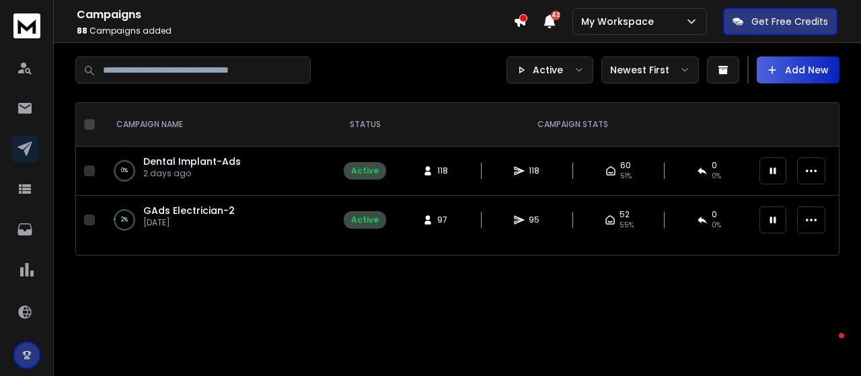  What do you see at coordinates (82, 30) in the screenshot?
I see `span: 88` at bounding box center [82, 30].